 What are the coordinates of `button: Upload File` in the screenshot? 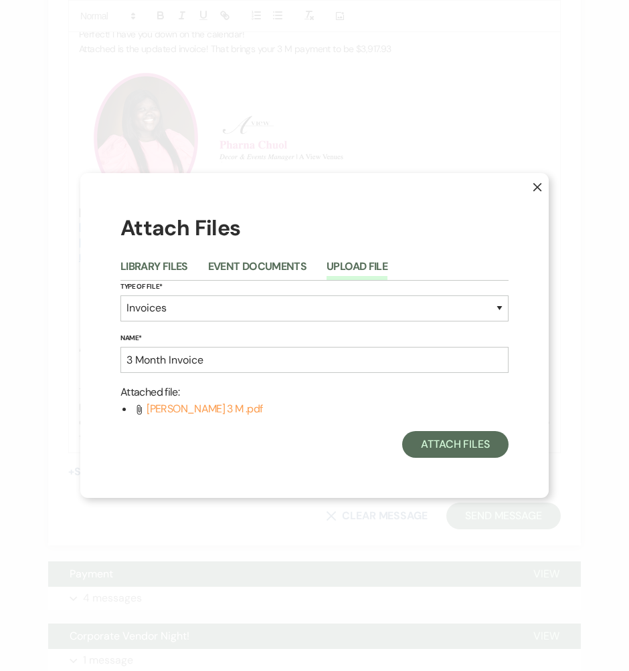 It's located at (356, 271).